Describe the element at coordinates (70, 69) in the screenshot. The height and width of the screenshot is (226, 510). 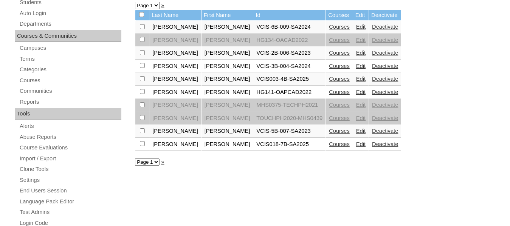
I see `a: Categories` at that location.